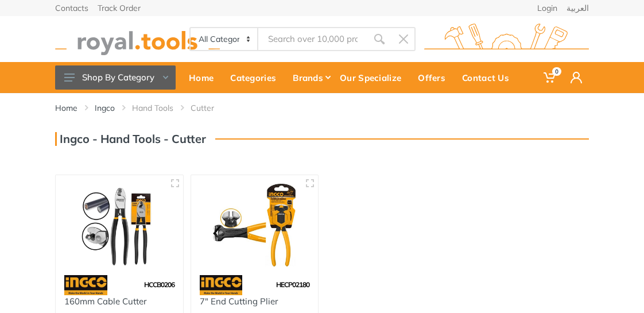 This screenshot has height=313, width=644. Describe the element at coordinates (255, 225) in the screenshot. I see `img: Royal Tools - 7″ End Cutting Plier` at that location.